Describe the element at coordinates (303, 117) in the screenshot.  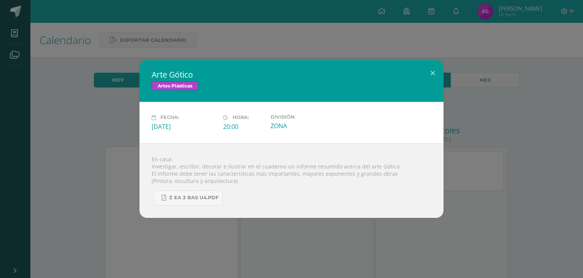
I see `label: División:` at that location.